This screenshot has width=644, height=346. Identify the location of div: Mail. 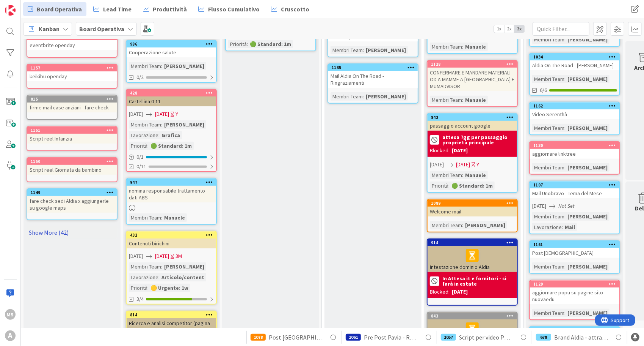
(570, 227).